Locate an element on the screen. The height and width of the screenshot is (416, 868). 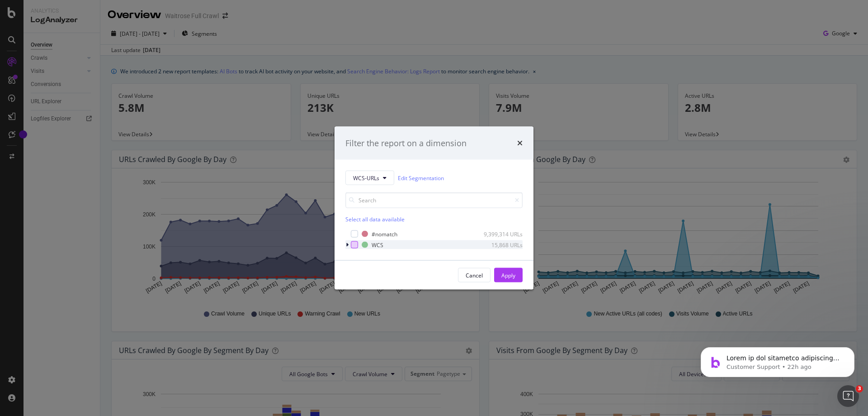
p: Message from Customer Support, sent 22h ago is located at coordinates (98, 39).